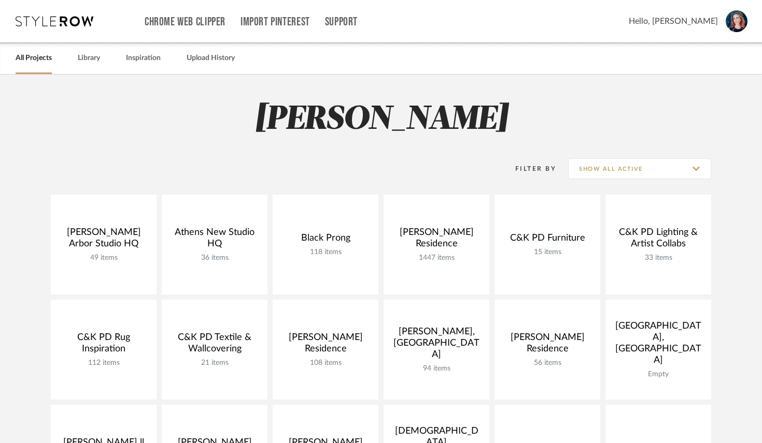  What do you see at coordinates (89, 58) in the screenshot?
I see `a: Library` at bounding box center [89, 58].